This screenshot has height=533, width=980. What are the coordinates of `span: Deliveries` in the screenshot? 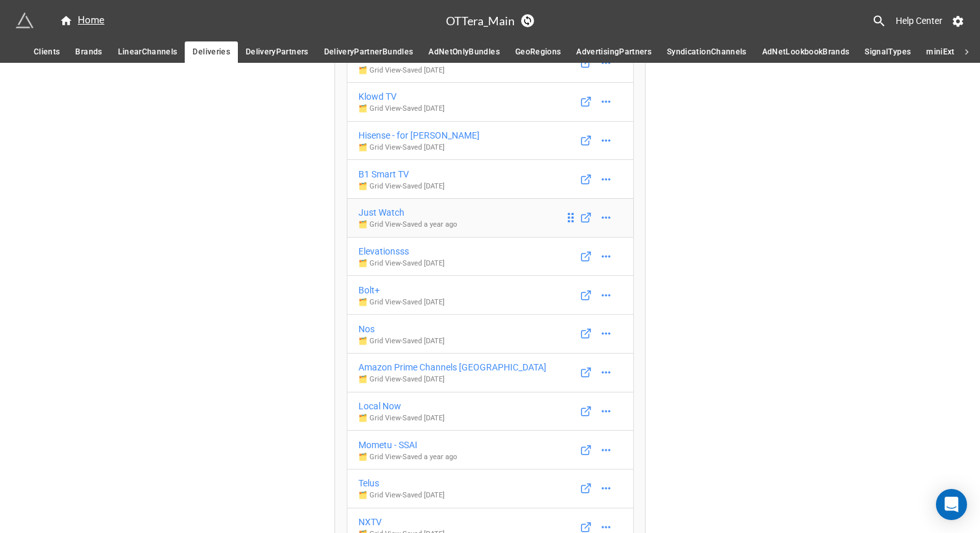 It's located at (211, 52).